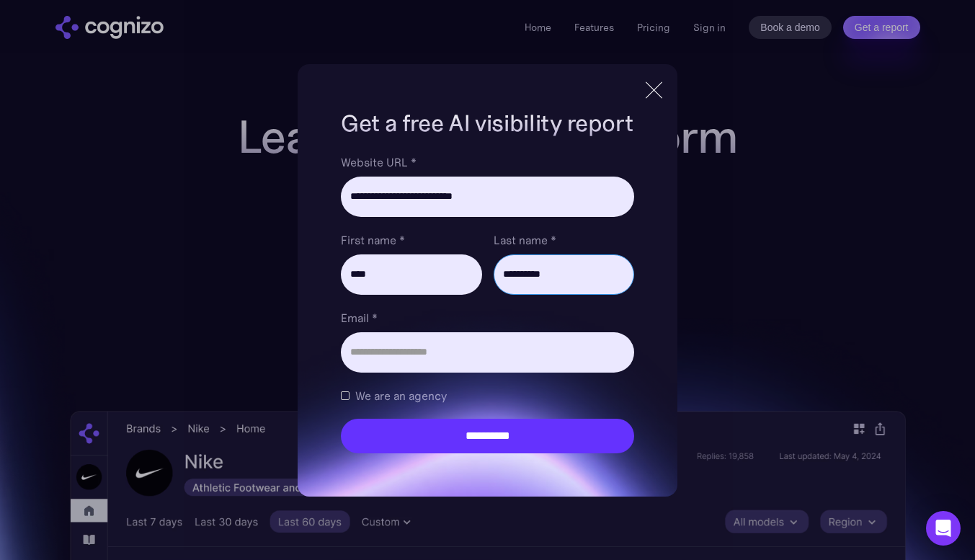 Image resolution: width=975 pixels, height=560 pixels. I want to click on h1: Get a free AI visibility report, so click(488, 123).